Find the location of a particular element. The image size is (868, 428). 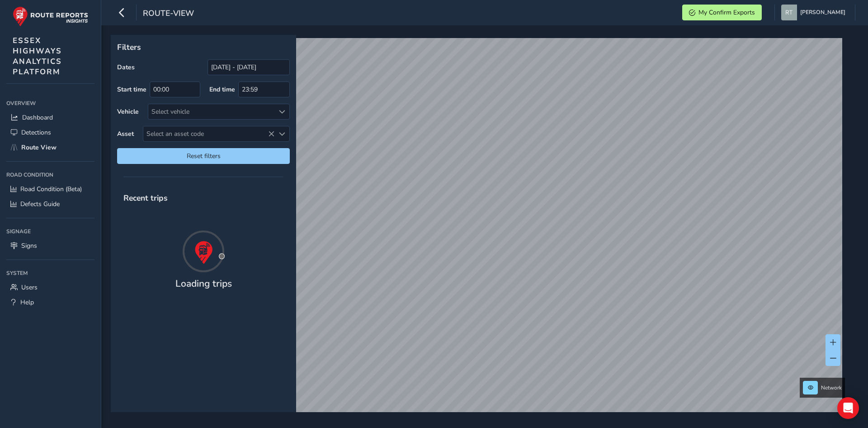

span: Signs is located at coordinates (29, 245).